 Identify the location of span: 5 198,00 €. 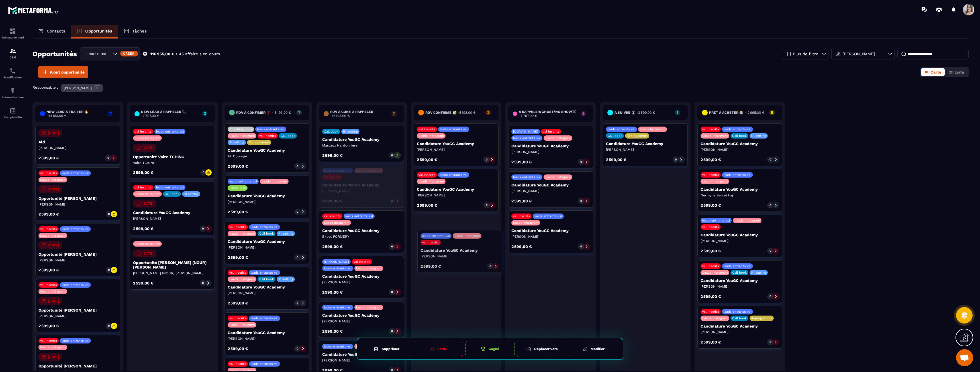
(467, 112).